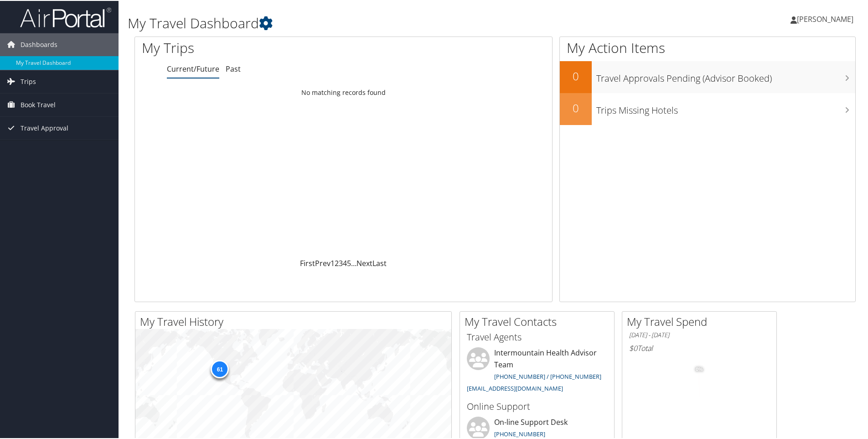 This screenshot has height=439, width=868. What do you see at coordinates (725, 107) in the screenshot?
I see `h3: Trips Missing Hotels` at bounding box center [725, 107].